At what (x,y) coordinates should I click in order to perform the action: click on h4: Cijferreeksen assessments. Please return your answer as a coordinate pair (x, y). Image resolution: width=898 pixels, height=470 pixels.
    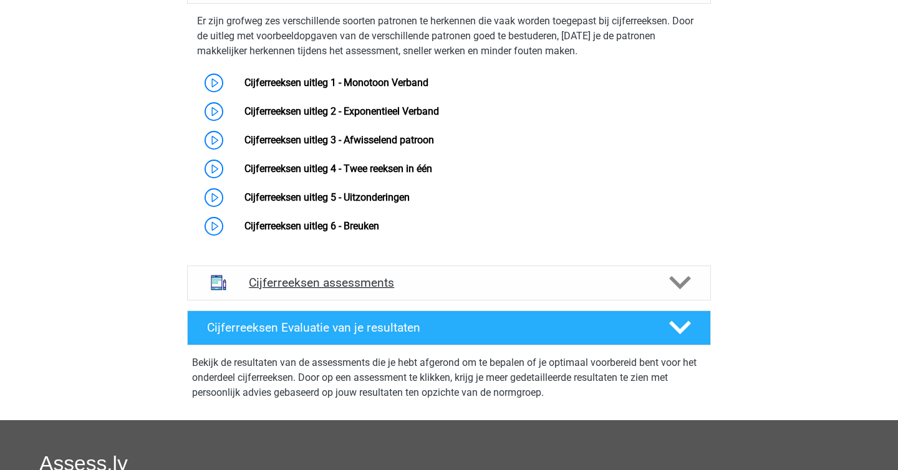
    Looking at the image, I should click on (449, 282).